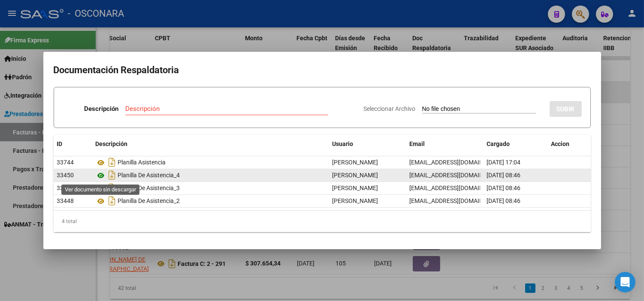 This screenshot has width=644, height=301. Describe the element at coordinates (211, 188) in the screenshot. I see `div: Planilla De Asistencia_3` at that location.